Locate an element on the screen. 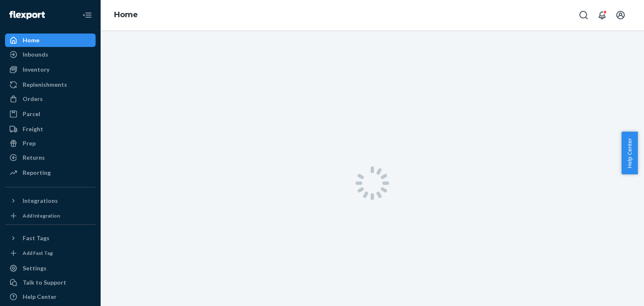  a: Returns is located at coordinates (50, 158).